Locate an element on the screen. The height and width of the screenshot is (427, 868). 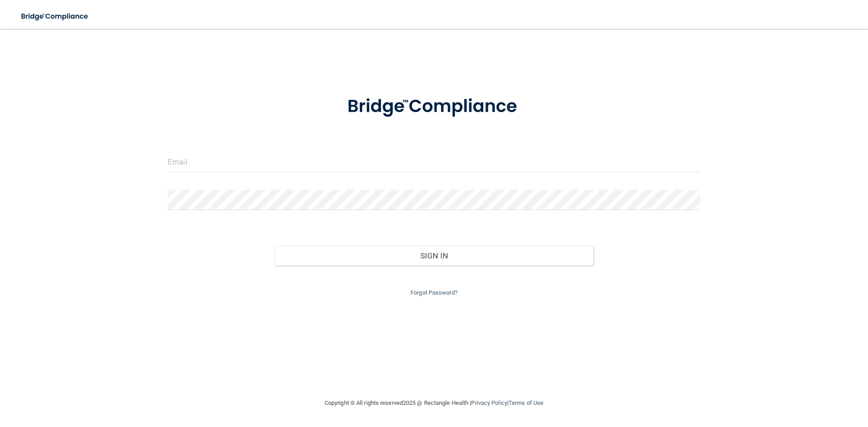
a: Privacy Policy is located at coordinates (488, 403).